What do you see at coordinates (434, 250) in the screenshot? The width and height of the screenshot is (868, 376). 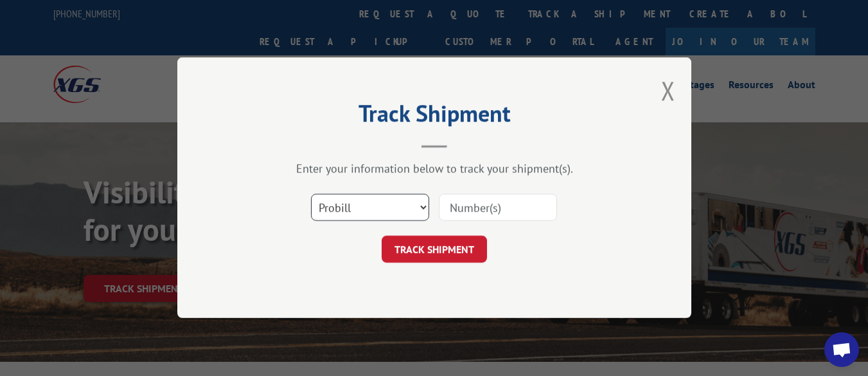 I see `button: TRACK SHIPMENT` at bounding box center [434, 250].